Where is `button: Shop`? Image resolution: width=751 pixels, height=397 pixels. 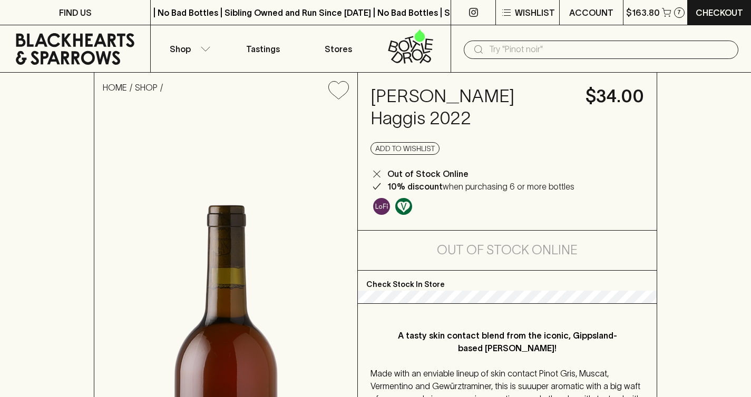
button: Shop is located at coordinates (188, 48).